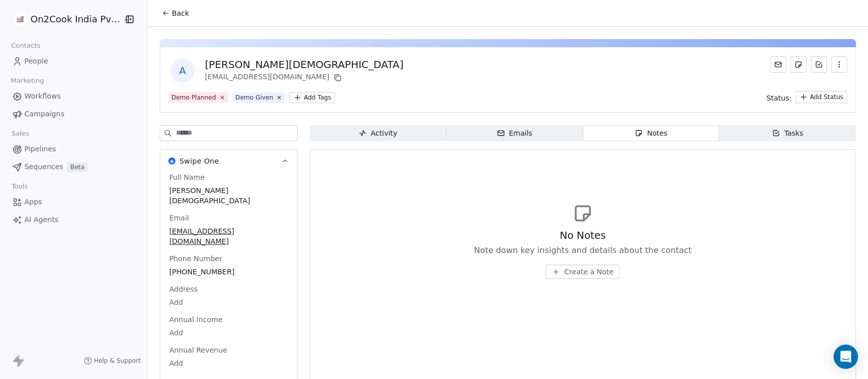  Describe the element at coordinates (184, 289) in the screenshot. I see `span: Address` at that location.